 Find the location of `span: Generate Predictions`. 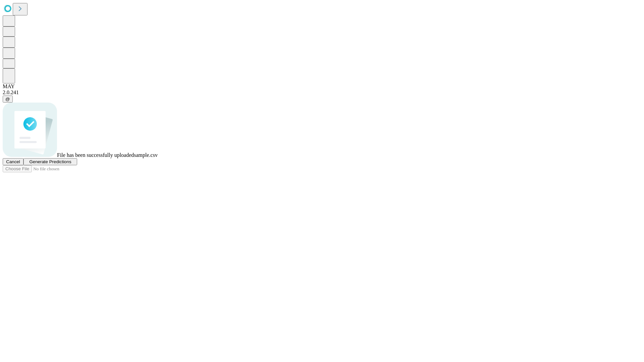

span: Generate Predictions is located at coordinates (50, 161).